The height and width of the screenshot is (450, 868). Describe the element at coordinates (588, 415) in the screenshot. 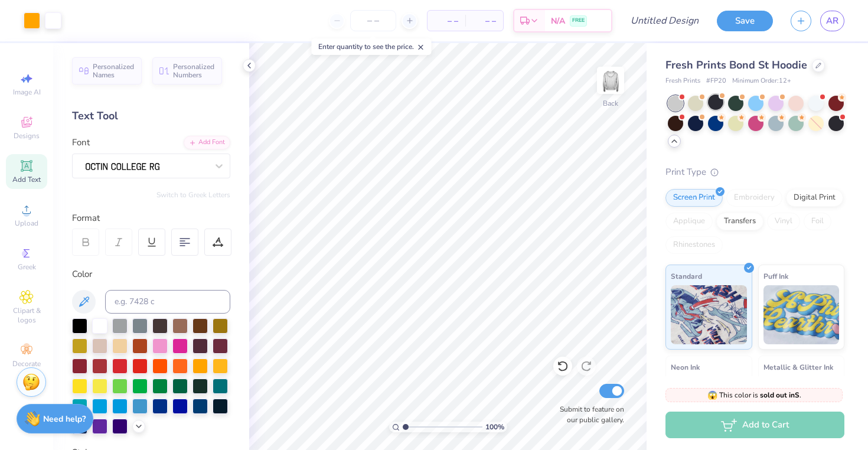

I see `label: Submit to feature on our public gallery.` at that location.